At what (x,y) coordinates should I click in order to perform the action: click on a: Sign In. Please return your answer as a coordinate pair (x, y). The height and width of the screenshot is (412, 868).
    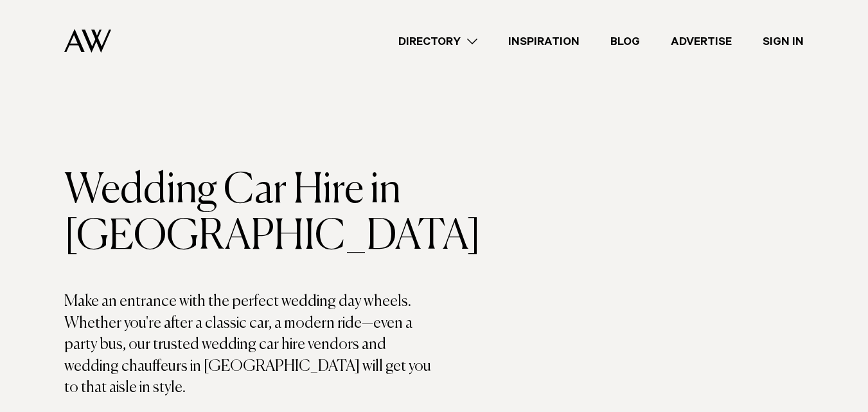
    Looking at the image, I should click on (783, 41).